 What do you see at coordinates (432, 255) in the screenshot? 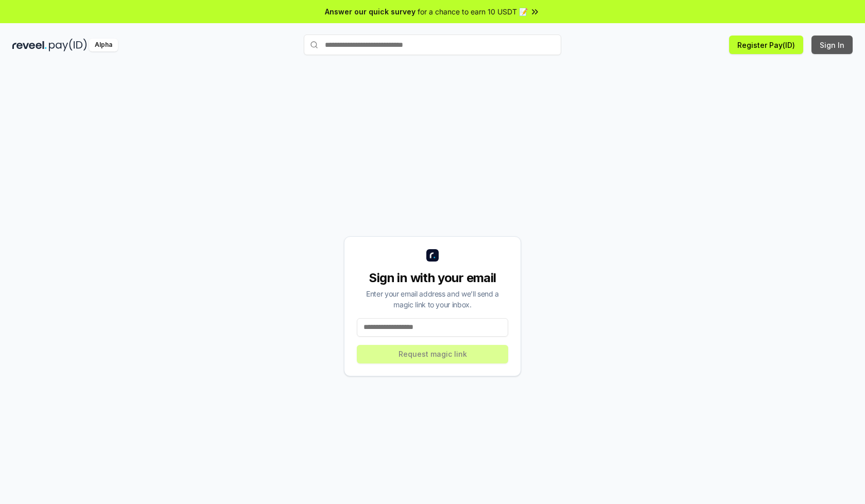
I see `img: logo_small` at bounding box center [432, 255].